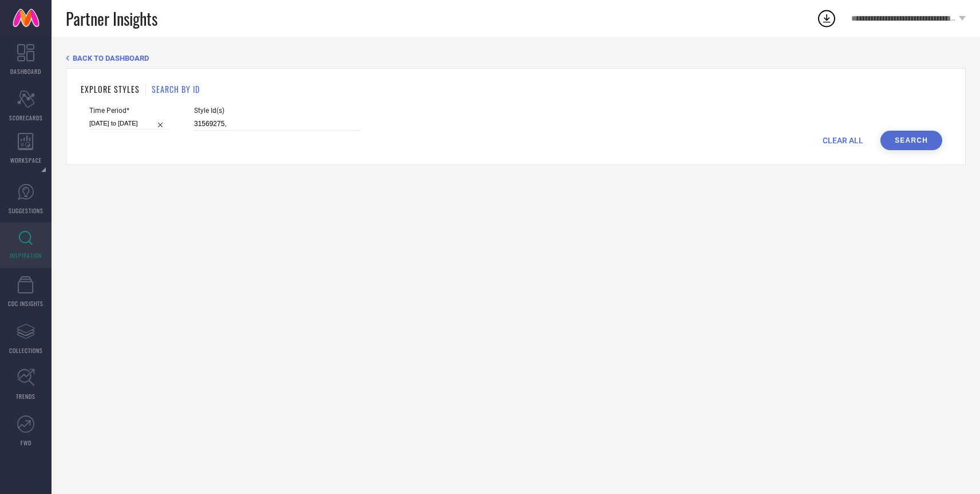 The width and height of the screenshot is (980, 494). Describe the element at coordinates (26, 255) in the screenshot. I see `span: INSPIRATION` at that location.